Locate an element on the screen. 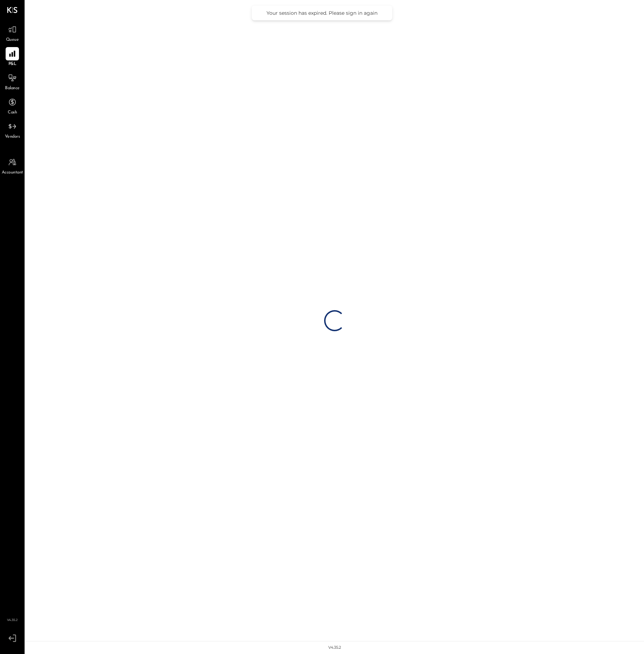 The width and height of the screenshot is (644, 654). a: Vendors is located at coordinates (12, 130).